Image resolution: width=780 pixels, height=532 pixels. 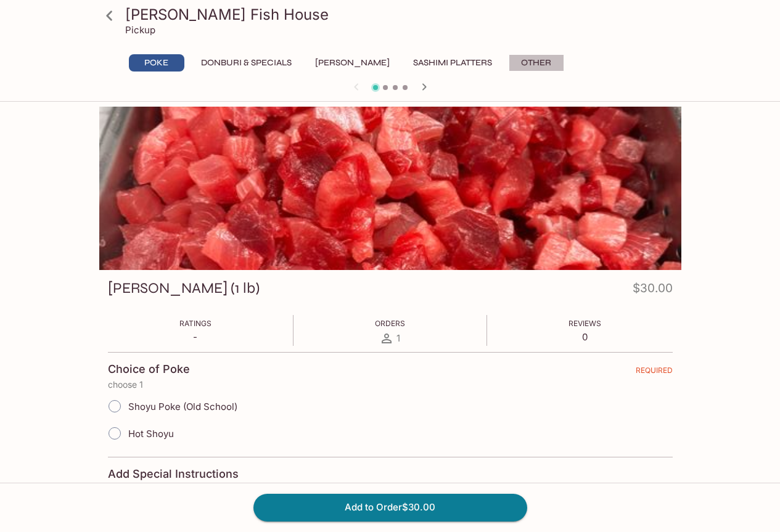 What do you see at coordinates (151, 433) in the screenshot?
I see `span: Hot Shoyu` at bounding box center [151, 433].